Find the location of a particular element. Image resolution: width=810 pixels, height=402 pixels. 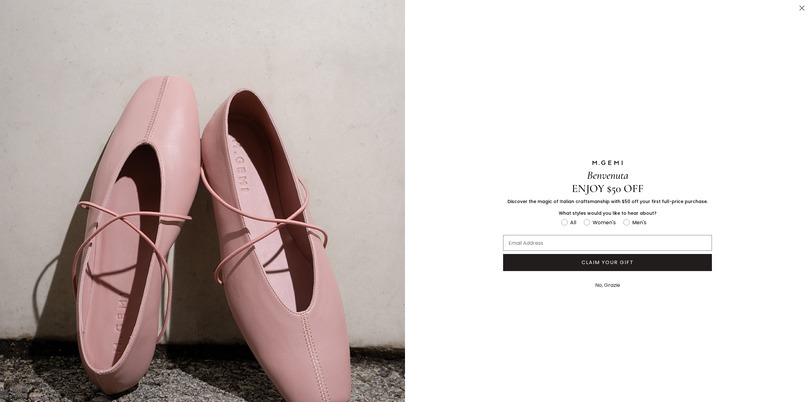

span: What styles would you like to hear about? is located at coordinates (608, 213).